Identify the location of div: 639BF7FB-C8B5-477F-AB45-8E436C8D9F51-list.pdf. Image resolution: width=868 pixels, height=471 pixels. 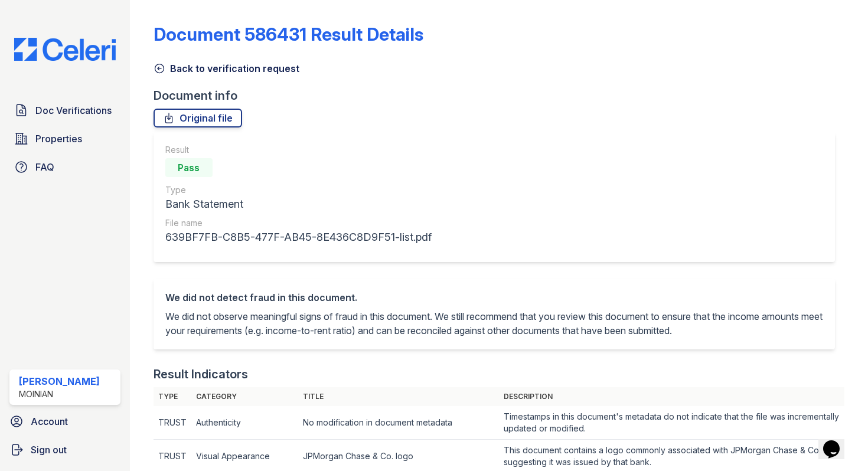
(298, 237).